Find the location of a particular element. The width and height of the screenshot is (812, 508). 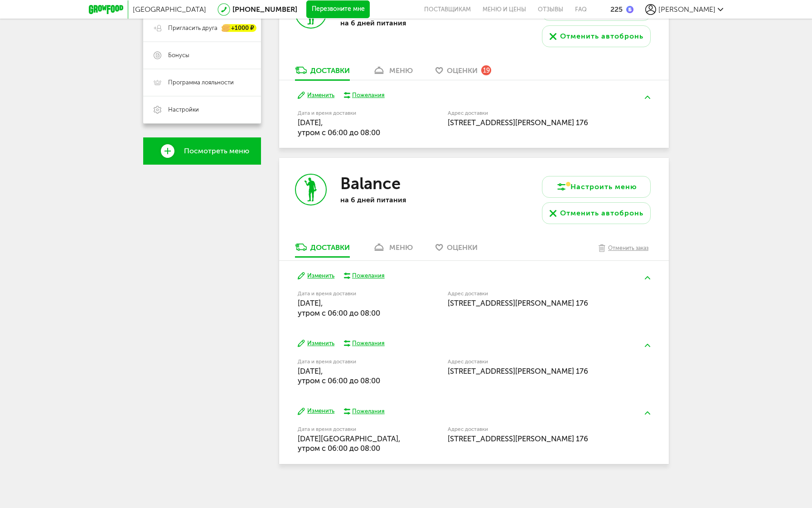

a: Оценки 19 is located at coordinates (463, 73).